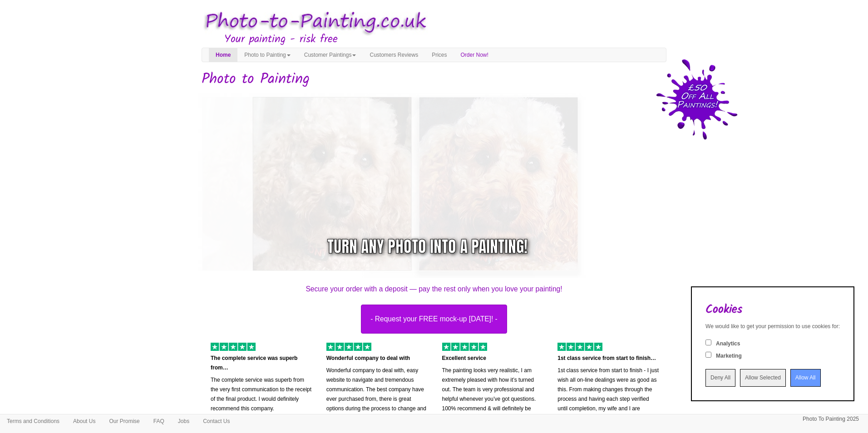  I want to click on p: Wonderful company to deal with, easy website to navigate and tremendous communication. The best c..., so click(377, 399).